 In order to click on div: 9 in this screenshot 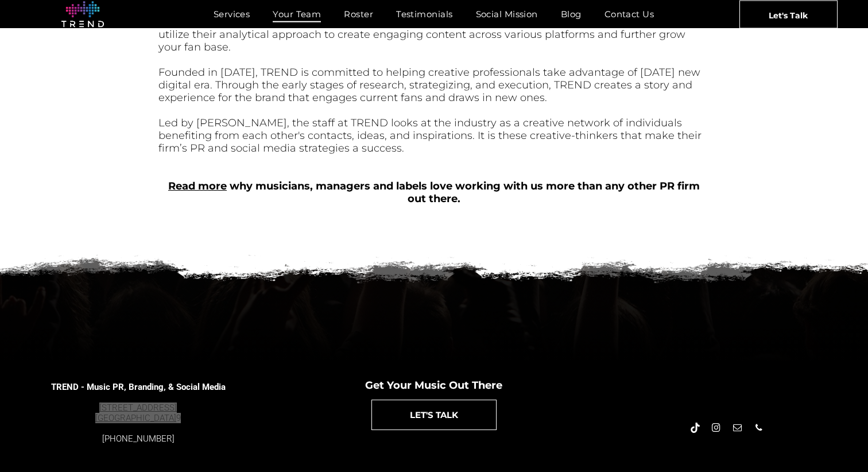, I will do `click(138, 413)`.